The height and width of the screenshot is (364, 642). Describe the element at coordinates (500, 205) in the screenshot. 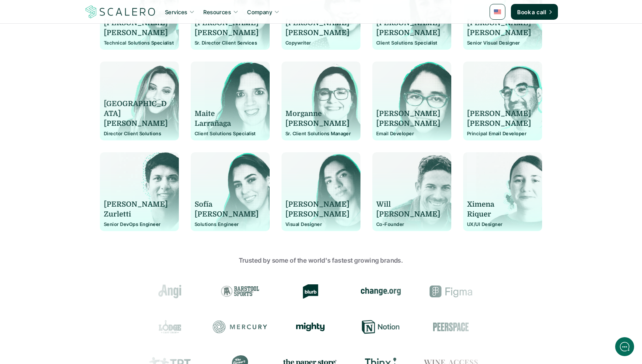

I see `p: Ximena` at that location.